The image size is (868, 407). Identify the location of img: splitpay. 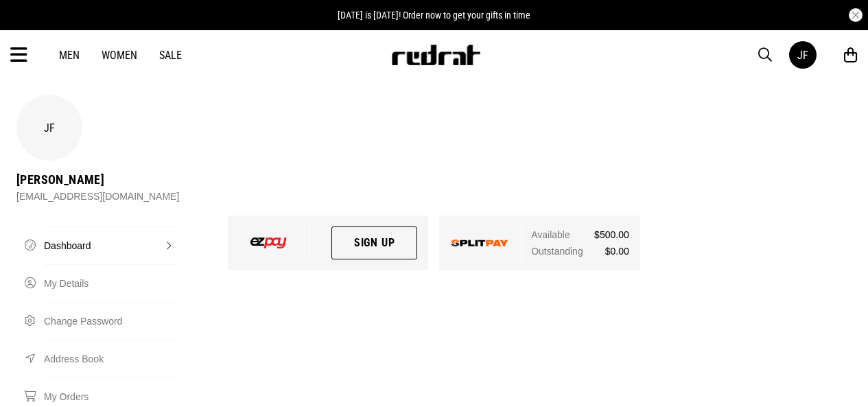
(480, 243).